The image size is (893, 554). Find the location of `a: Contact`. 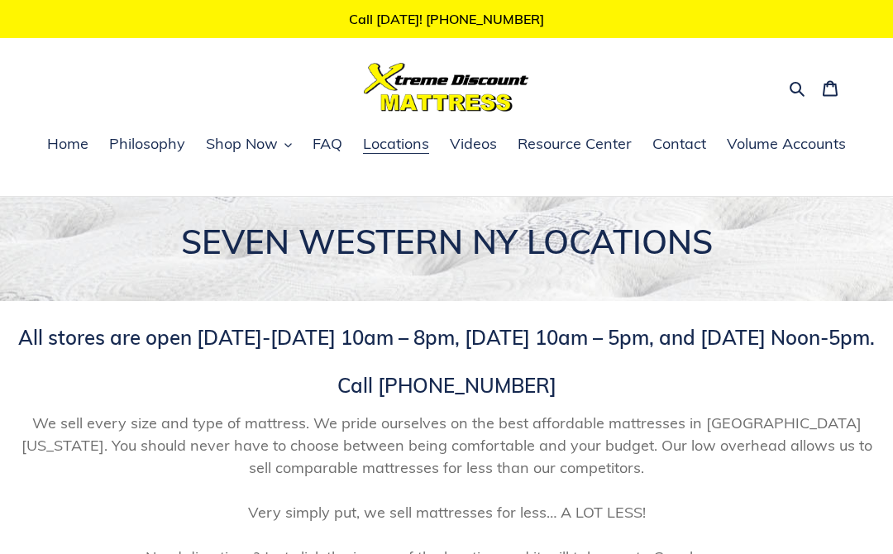

a: Contact is located at coordinates (679, 145).